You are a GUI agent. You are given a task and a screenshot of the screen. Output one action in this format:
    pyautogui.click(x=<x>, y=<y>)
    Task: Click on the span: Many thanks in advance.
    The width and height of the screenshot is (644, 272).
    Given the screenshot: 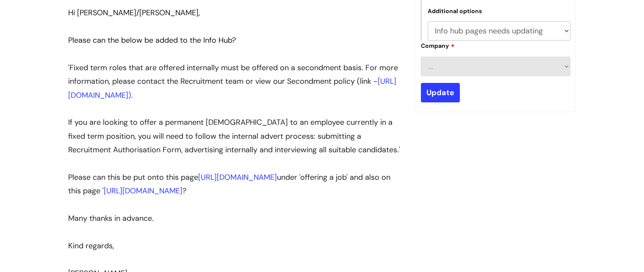 What is the action you would take?
    pyautogui.click(x=111, y=218)
    